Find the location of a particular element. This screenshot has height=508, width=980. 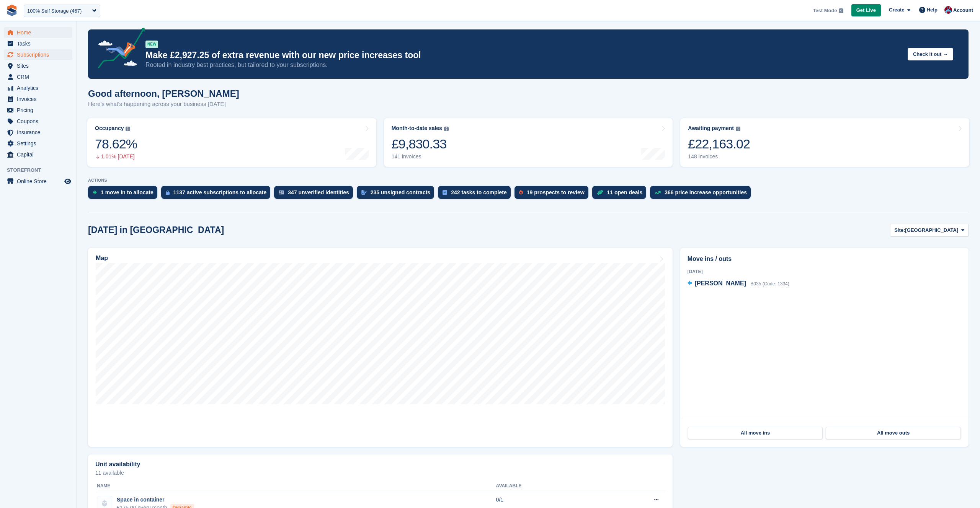

h2: Unit availability is located at coordinates (118, 465).